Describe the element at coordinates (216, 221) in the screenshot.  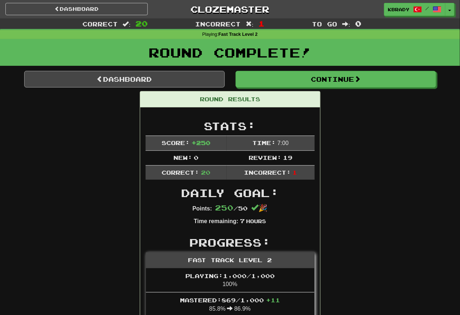
I see `strong: Time remaining:` at that location.